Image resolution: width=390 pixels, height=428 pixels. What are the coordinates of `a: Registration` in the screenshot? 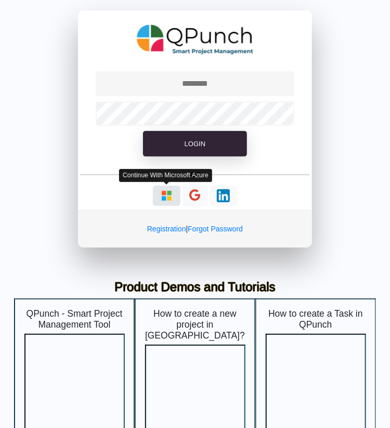 It's located at (166, 229).